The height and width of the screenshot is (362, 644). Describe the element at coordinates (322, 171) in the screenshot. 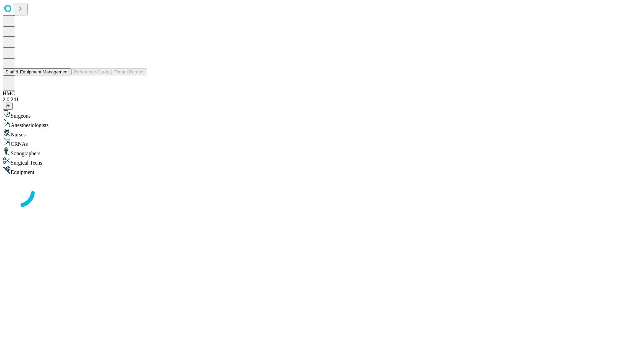

I see `div: Equipment` at that location.